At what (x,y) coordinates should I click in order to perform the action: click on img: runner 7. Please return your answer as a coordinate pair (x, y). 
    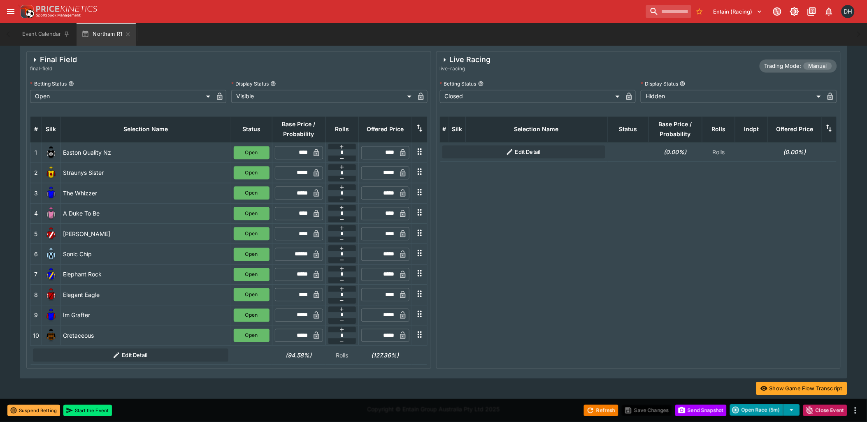
    Looking at the image, I should click on (51, 275).